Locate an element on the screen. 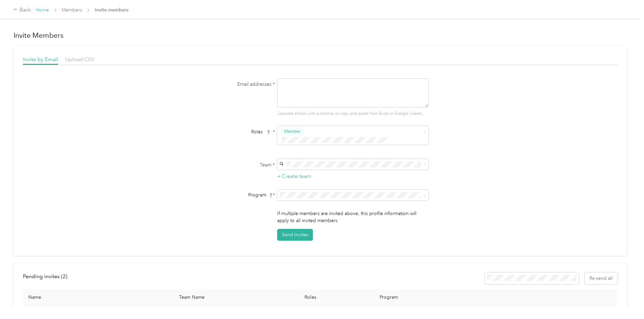  th: Roles is located at coordinates (337, 297).